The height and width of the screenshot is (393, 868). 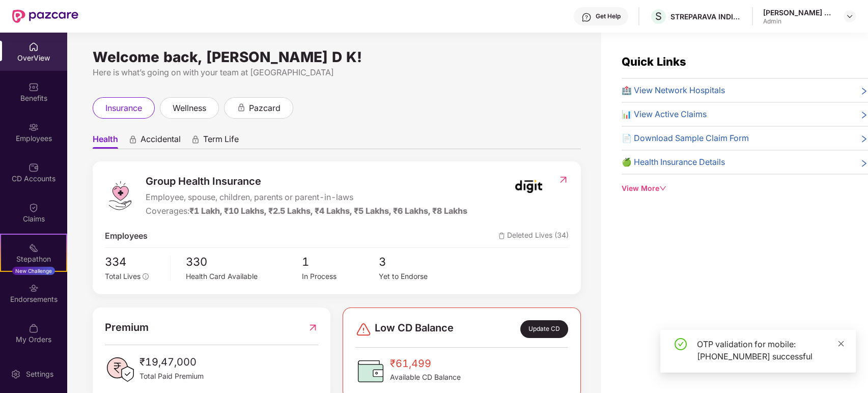 I want to click on span: Available CD Balance, so click(x=425, y=377).